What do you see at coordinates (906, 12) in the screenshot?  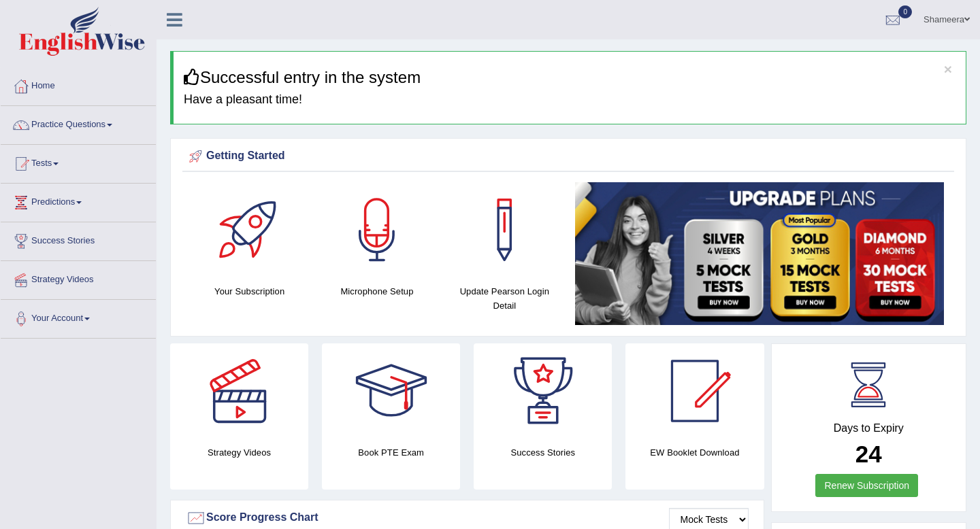 I see `span: 0` at bounding box center [906, 12].